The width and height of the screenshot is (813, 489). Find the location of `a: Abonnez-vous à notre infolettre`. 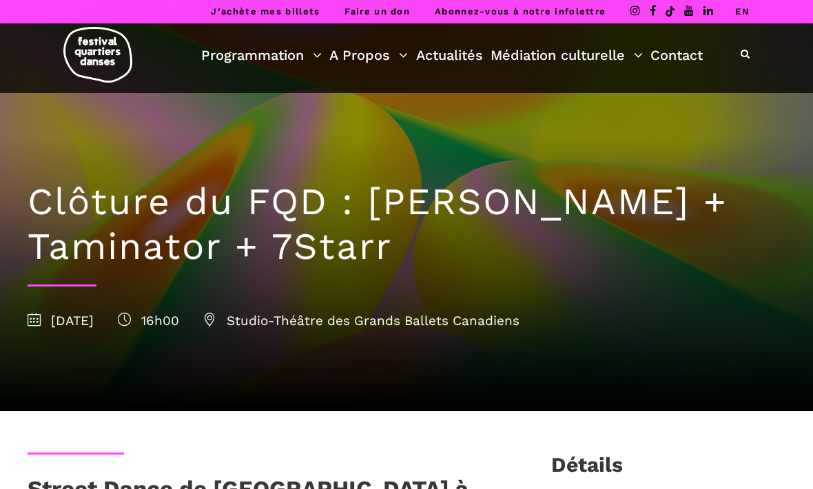

a: Abonnez-vous à notre infolettre is located at coordinates (520, 11).